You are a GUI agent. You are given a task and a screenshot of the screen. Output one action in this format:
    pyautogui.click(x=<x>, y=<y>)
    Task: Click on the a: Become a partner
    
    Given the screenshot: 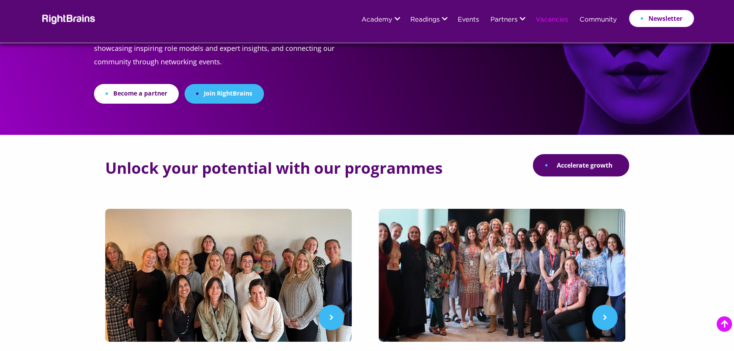 What is the action you would take?
    pyautogui.click(x=136, y=94)
    